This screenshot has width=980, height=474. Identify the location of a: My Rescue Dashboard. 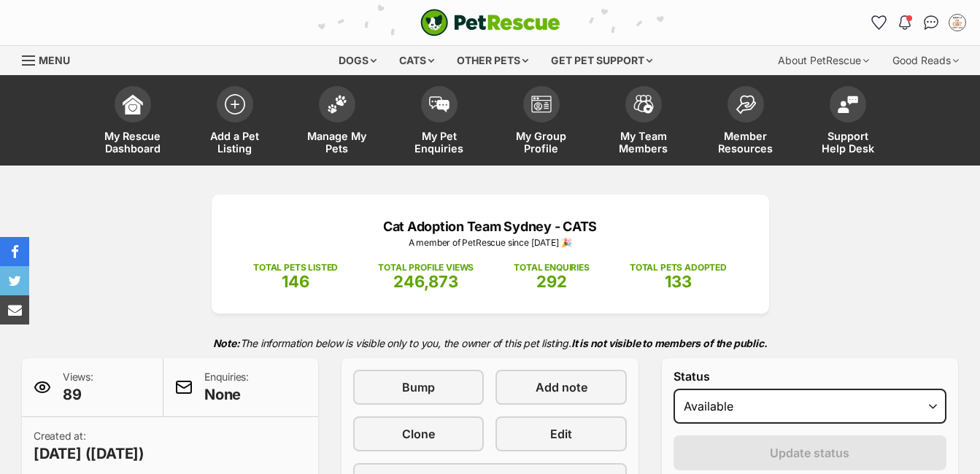
(133, 122).